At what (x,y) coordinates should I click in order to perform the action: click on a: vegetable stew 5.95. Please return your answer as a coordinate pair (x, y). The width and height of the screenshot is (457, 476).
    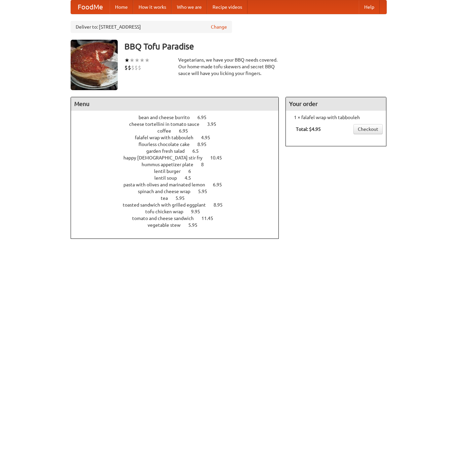
    Looking at the image, I should click on (179, 225).